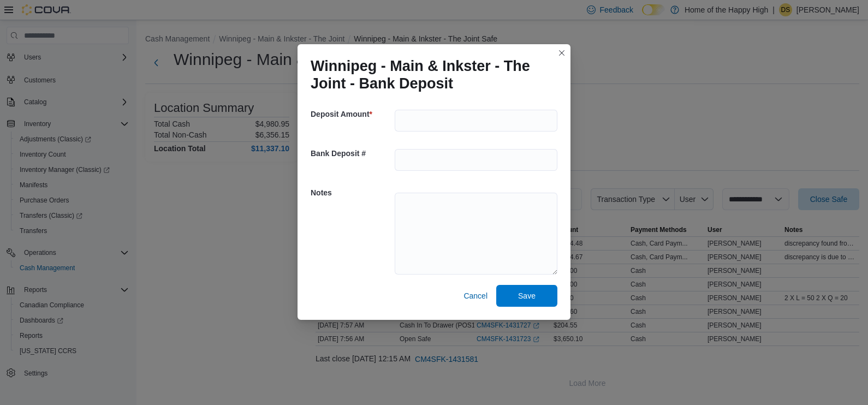 This screenshot has height=405, width=868. Describe the element at coordinates (475, 296) in the screenshot. I see `span: Cancel` at that location.